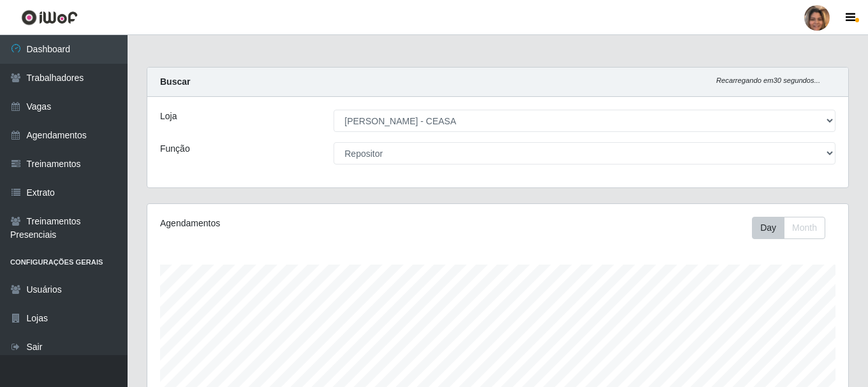 Image resolution: width=868 pixels, height=387 pixels. I want to click on img: CoreUI Logo, so click(49, 17).